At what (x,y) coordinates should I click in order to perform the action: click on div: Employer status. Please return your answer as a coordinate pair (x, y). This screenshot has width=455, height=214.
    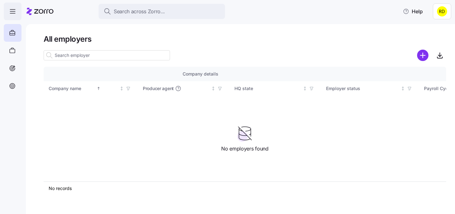
    Looking at the image, I should click on (363, 88).